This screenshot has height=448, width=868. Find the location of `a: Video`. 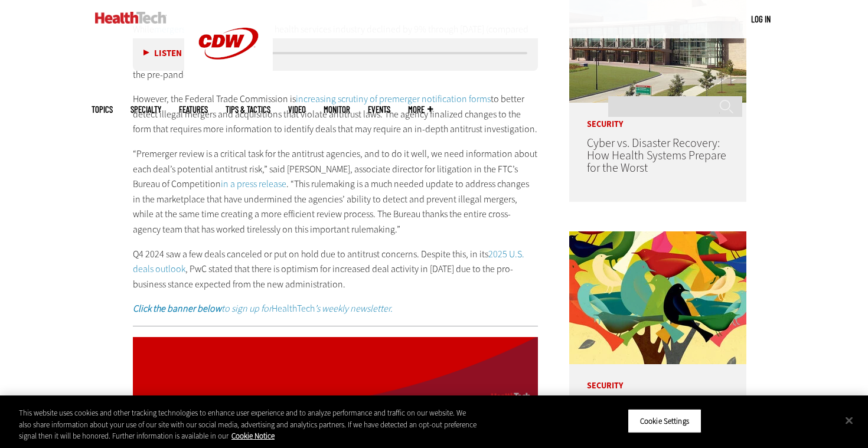

a: Video is located at coordinates (297, 110).